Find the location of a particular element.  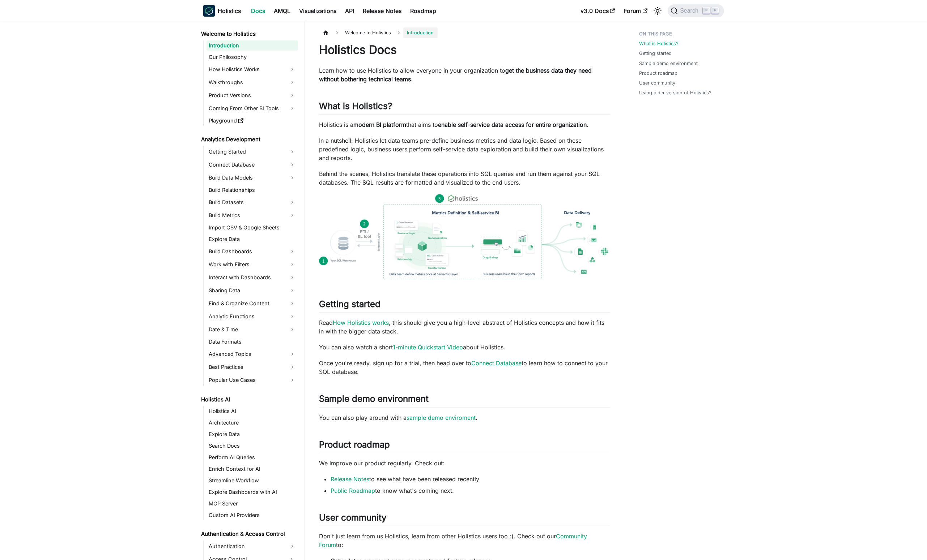

a: How Holistics Works is located at coordinates (252, 70).